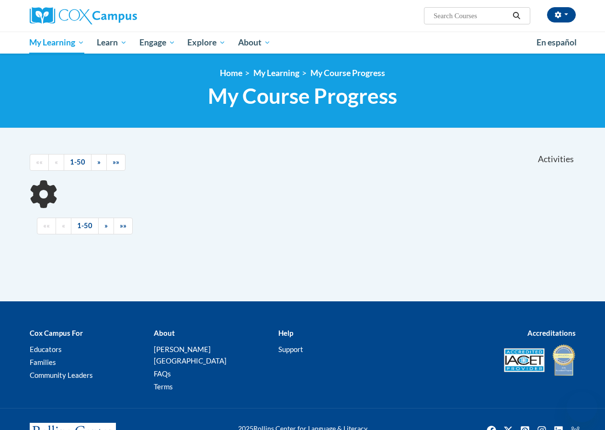  What do you see at coordinates (556, 42) in the screenshot?
I see `span: En español` at bounding box center [556, 42].